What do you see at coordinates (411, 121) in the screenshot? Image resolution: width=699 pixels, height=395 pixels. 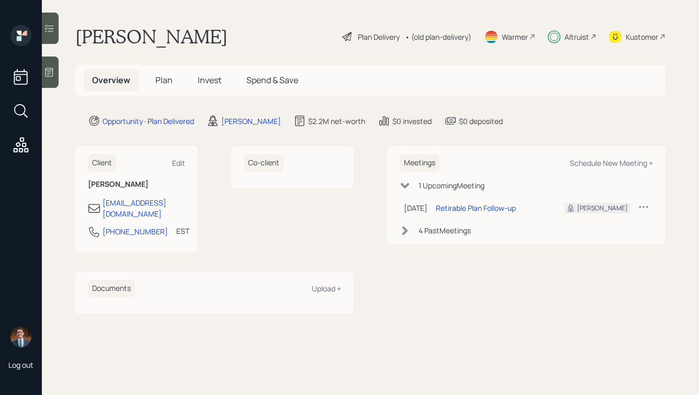 I see `div: $0 invested` at bounding box center [411, 121].